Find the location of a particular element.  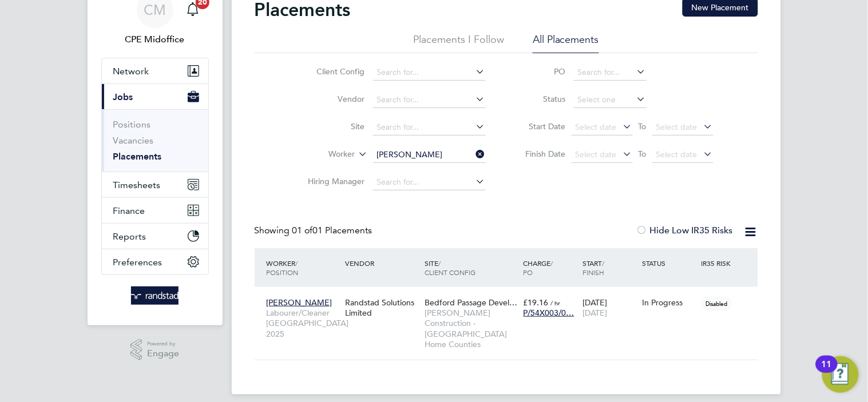

span: Reports is located at coordinates (130, 236).